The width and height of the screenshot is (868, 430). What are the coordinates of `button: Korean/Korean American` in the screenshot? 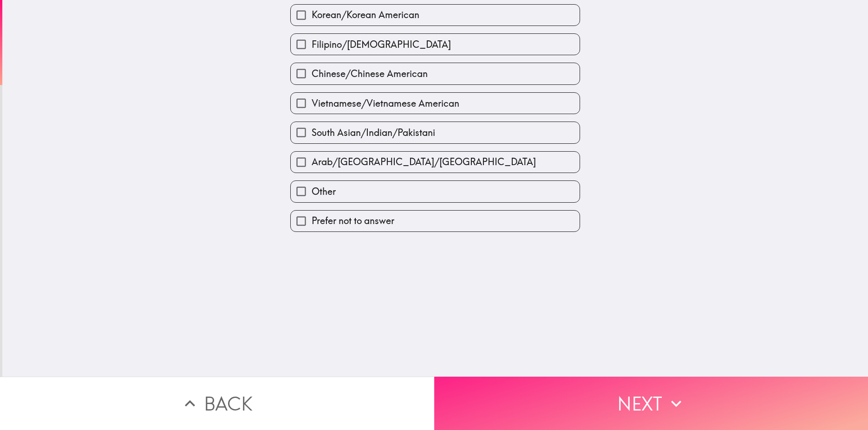 It's located at (435, 15).